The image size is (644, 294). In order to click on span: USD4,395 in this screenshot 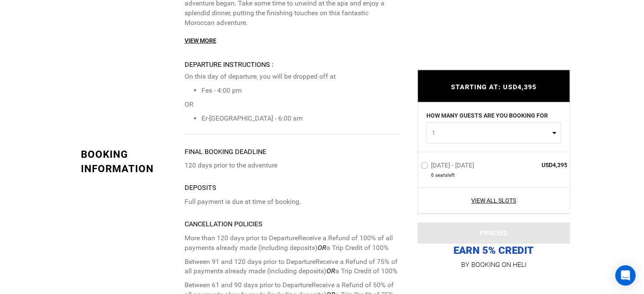, I will do `click(536, 165)`.